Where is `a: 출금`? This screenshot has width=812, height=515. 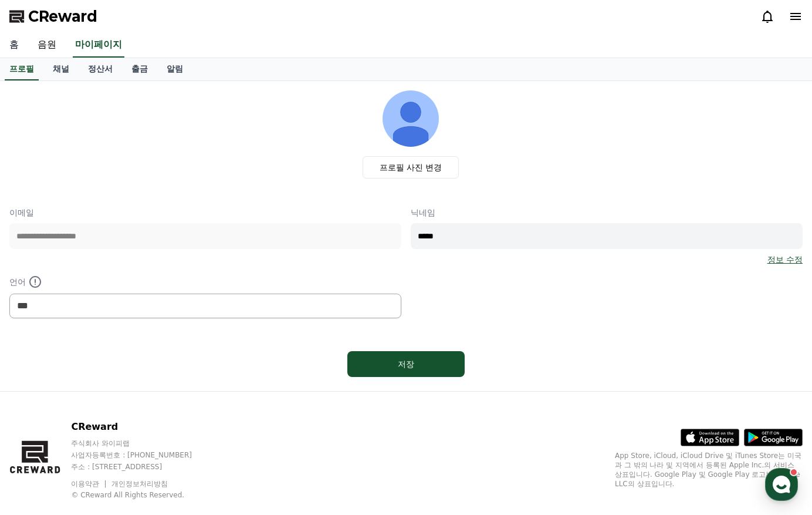
a: 출금 is located at coordinates (139, 70).